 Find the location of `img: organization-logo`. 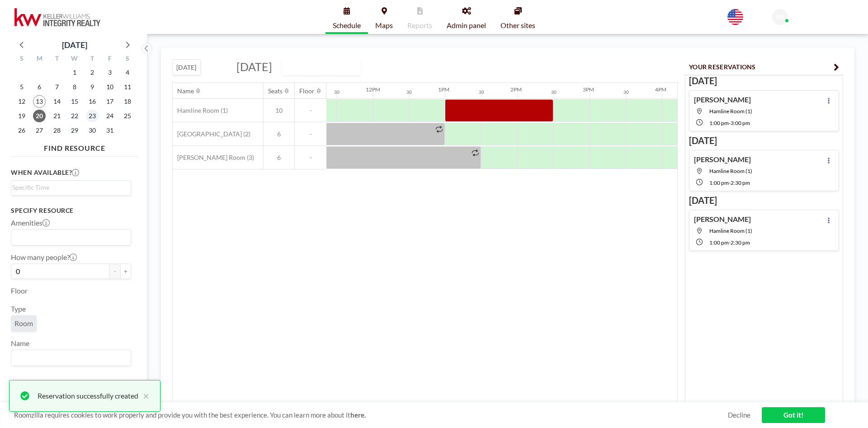

img: organization-logo is located at coordinates (57, 17).